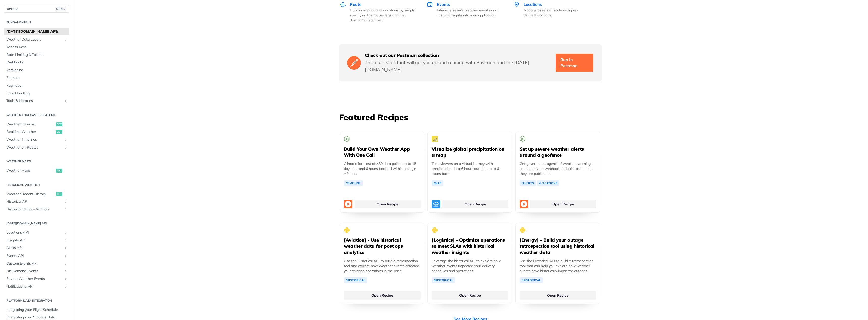 The width and height of the screenshot is (868, 320). What do you see at coordinates (36, 115) in the screenshot?
I see `h2: Weather Forecast & realtime` at bounding box center [36, 115].